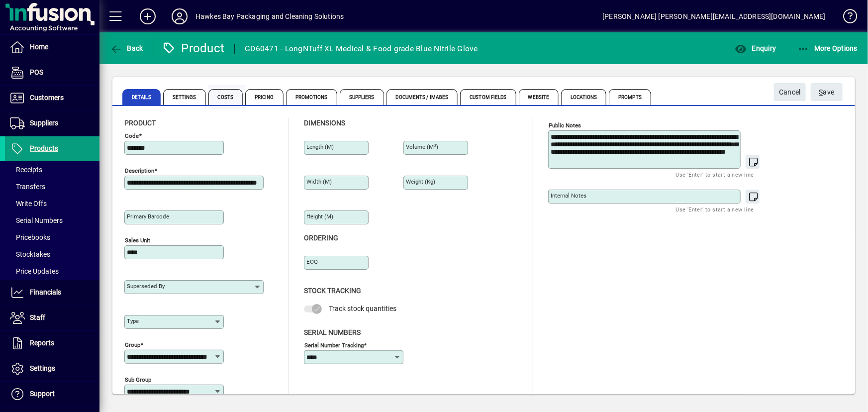  What do you see at coordinates (52, 369) in the screenshot?
I see `a: Settings` at bounding box center [52, 369].